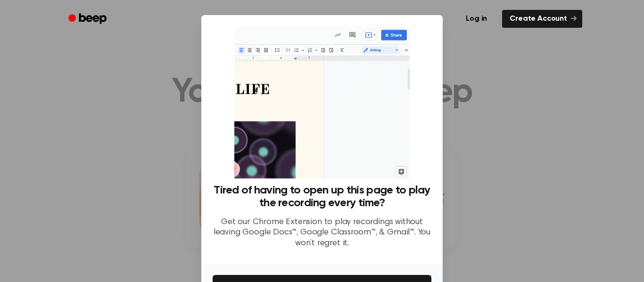 This screenshot has width=644, height=282. Describe the element at coordinates (322, 197) in the screenshot. I see `h3: Tired of having to open up this page to play the recording every time?` at that location.